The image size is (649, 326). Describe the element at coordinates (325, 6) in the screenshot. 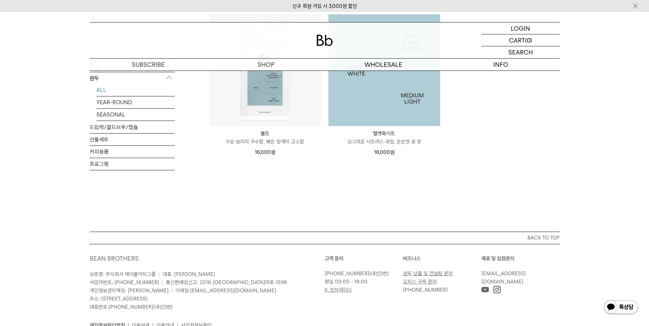

I see `a: 신규 회원 가입 시 3,000원 할인` at that location.